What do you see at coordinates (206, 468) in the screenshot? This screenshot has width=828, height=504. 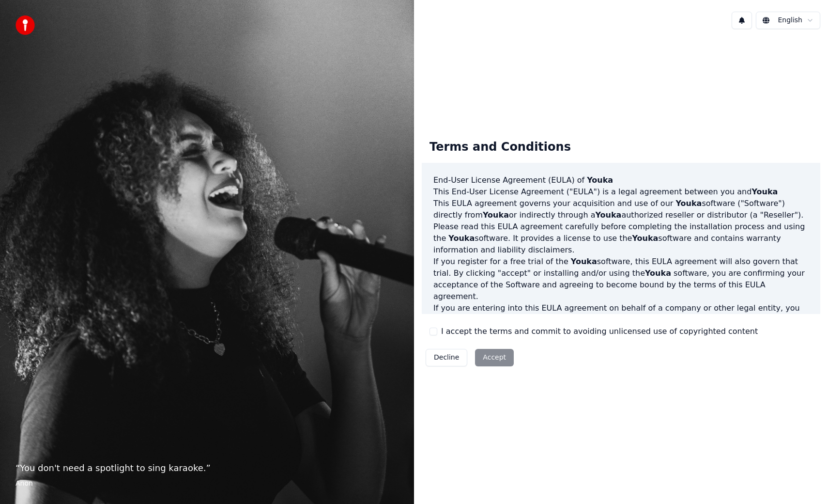 I see `p: “ You don't need a spotlight to sing karaoke. ”` at bounding box center [206, 468].